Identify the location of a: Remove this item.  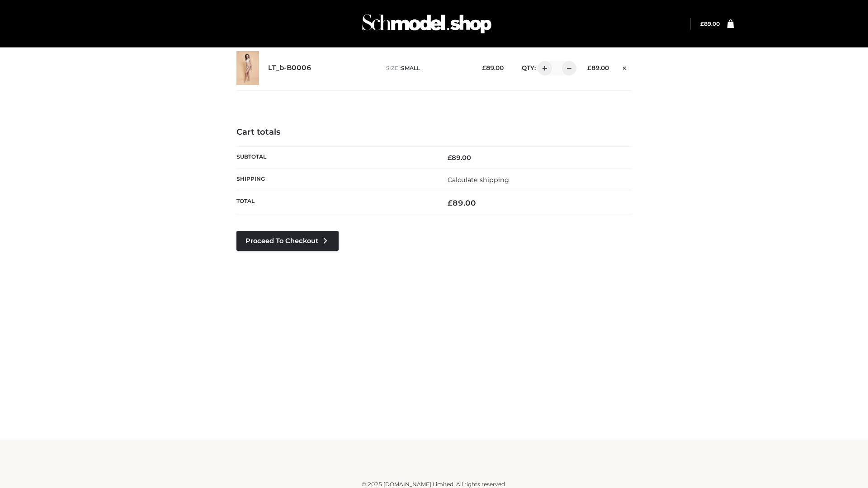
(625, 67).